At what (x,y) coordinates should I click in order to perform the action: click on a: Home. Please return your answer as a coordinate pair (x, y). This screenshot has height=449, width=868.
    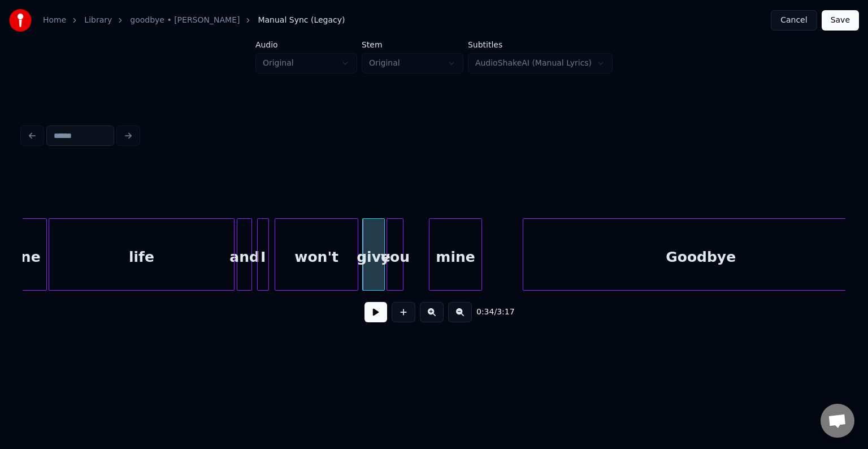
    Looking at the image, I should click on (55, 20).